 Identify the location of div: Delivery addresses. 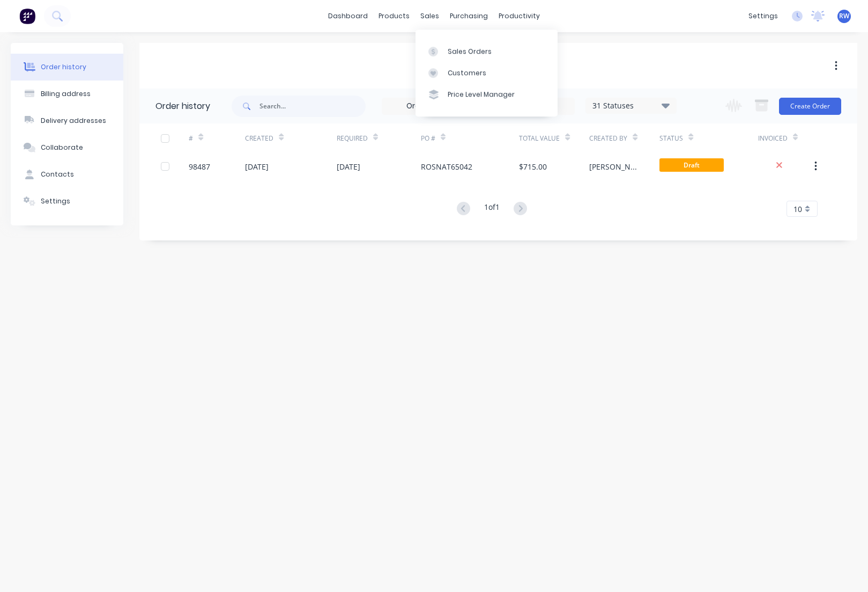
(74, 121).